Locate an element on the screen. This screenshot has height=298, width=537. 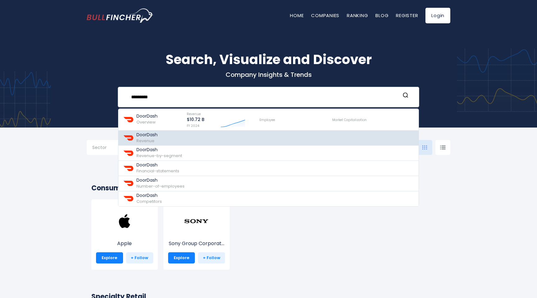
button: Search is located at coordinates (406, 96).